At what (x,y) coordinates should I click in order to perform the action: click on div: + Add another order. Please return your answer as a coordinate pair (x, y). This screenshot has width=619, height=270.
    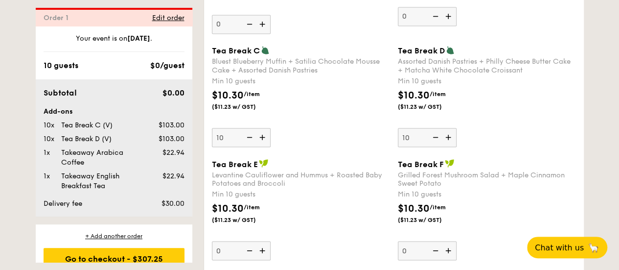
    Looking at the image, I should click on (114, 236).